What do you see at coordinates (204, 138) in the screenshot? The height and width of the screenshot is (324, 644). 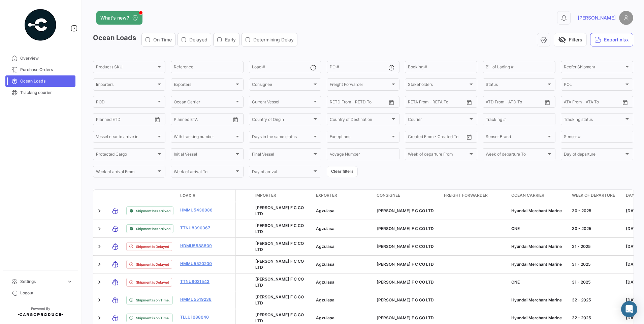 I see `span: With tracking number` at bounding box center [204, 138].